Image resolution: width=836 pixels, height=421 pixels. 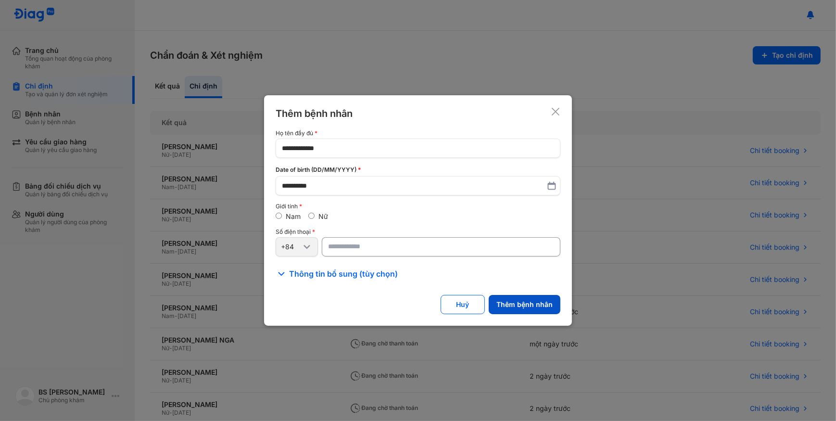 I want to click on label: Nam, so click(x=293, y=216).